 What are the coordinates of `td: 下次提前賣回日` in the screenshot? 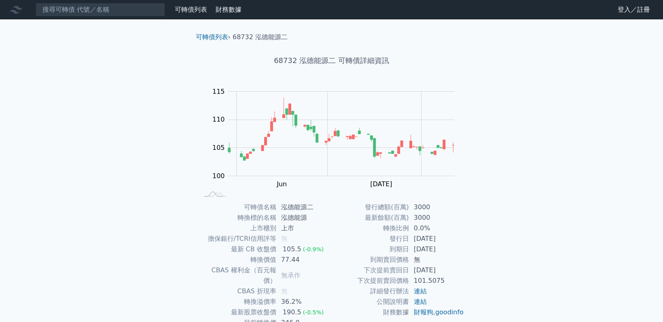 It's located at (370, 270).